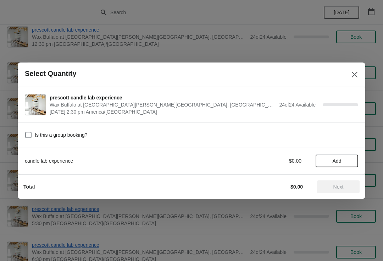 Image resolution: width=383 pixels, height=261 pixels. Describe the element at coordinates (51, 73) in the screenshot. I see `h2: Select Quantity` at that location.